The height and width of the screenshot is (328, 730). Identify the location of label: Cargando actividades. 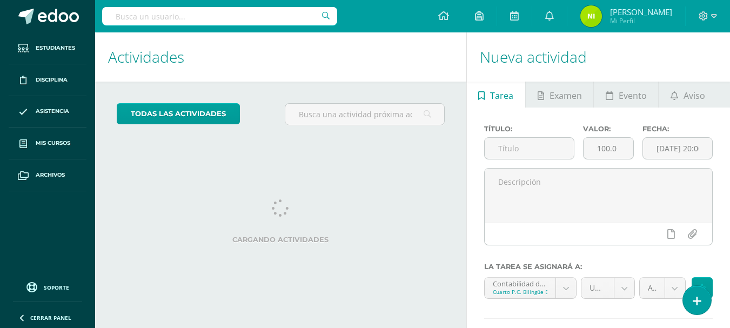
(281, 240).